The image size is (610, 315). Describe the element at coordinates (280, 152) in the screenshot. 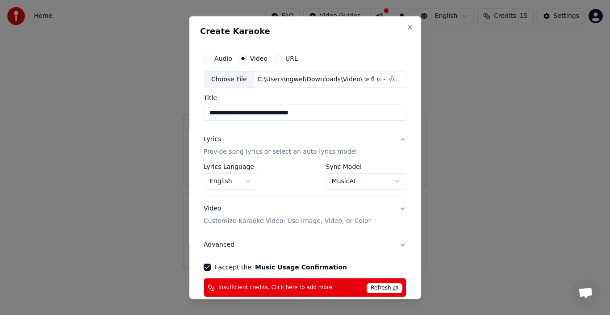

I see `p: Provide song lyrics or select an auto lyrics model` at that location.